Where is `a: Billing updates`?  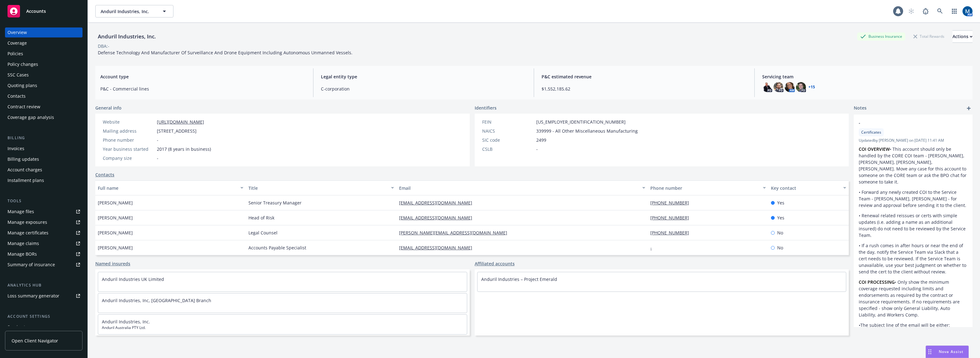
a: Billing updates is located at coordinates (43, 159).